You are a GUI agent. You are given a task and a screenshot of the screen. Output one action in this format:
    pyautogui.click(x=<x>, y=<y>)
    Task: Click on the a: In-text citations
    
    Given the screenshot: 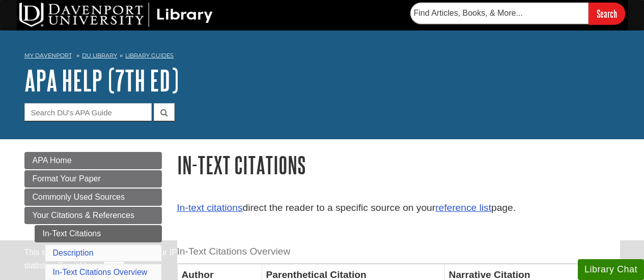 What is the action you would take?
    pyautogui.click(x=210, y=208)
    